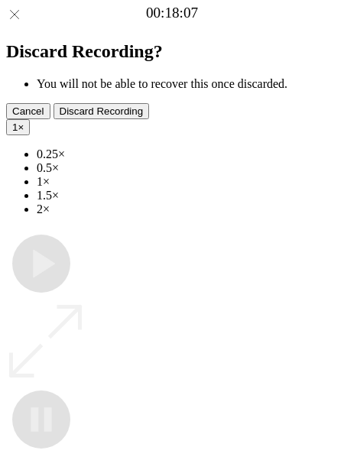 The width and height of the screenshot is (344, 460). What do you see at coordinates (187, 209) in the screenshot?
I see `li: 2×` at bounding box center [187, 209].